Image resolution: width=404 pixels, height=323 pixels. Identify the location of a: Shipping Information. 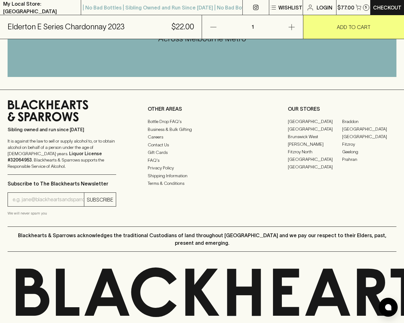
(202, 176).